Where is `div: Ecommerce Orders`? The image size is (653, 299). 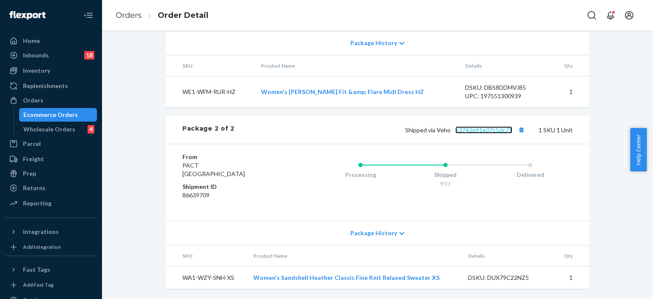
div: Ecommerce Orders is located at coordinates (51, 115).